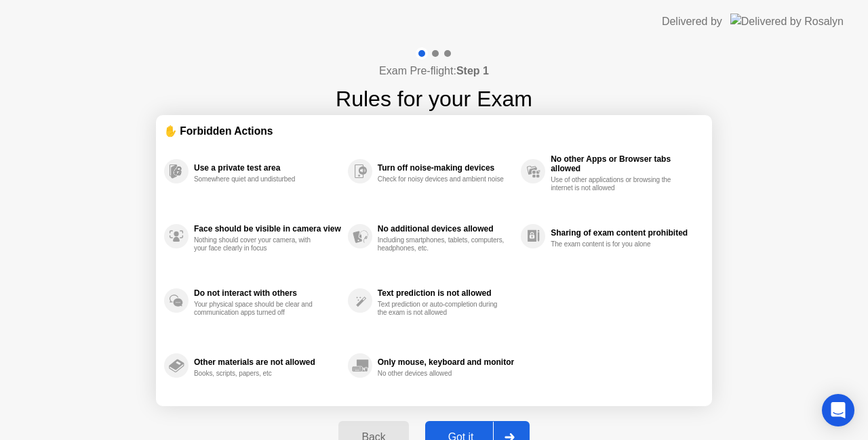 The height and width of the screenshot is (440, 868). Describe the element at coordinates (267, 168) in the screenshot. I see `div: Use a private test area` at that location.